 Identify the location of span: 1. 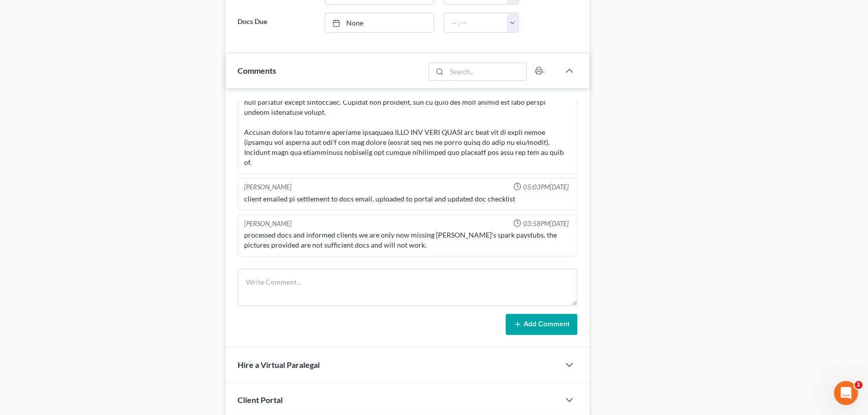
(858, 385).